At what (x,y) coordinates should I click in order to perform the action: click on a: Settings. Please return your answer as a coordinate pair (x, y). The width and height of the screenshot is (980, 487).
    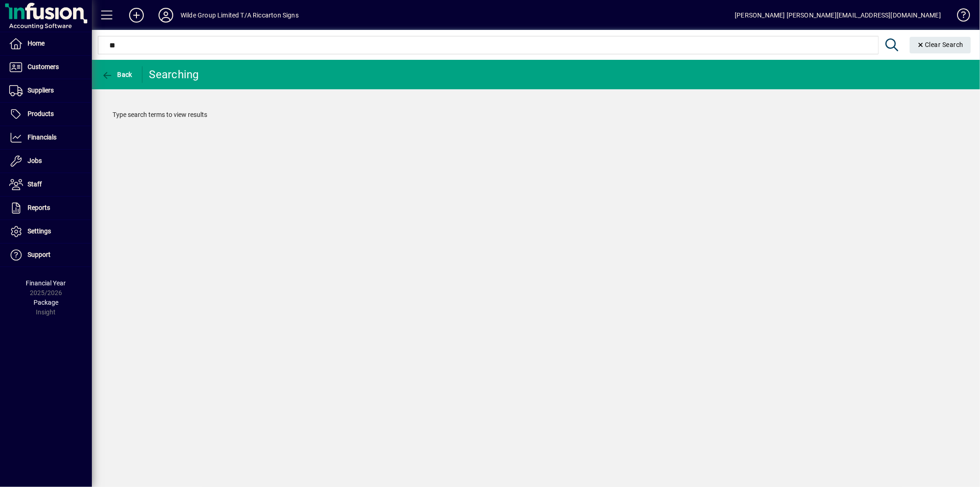
    Looking at the image, I should click on (48, 231).